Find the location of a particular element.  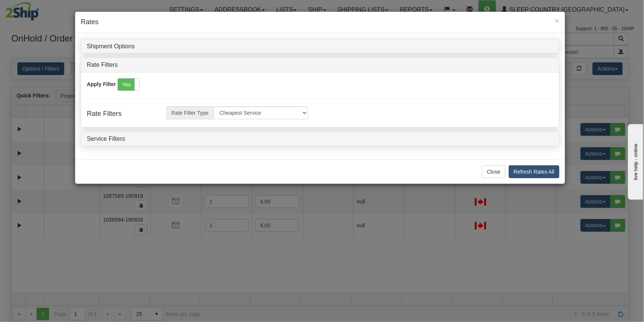

h4: Rate Filters is located at coordinates (121, 114).